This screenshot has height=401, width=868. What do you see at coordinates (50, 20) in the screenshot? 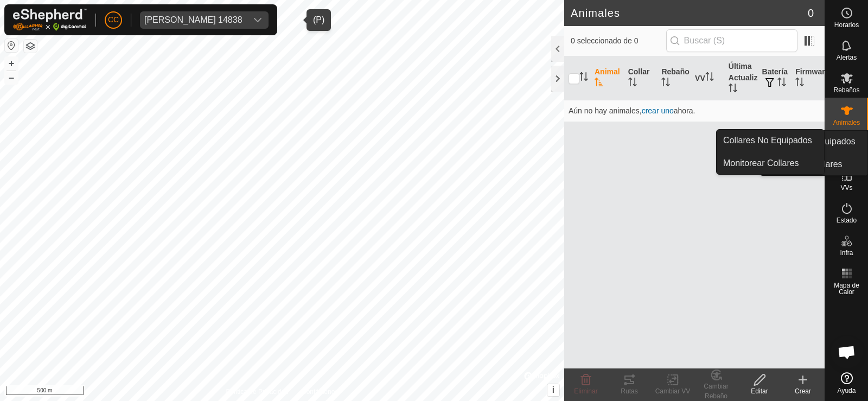
I see `img: Logo Gallagher` at bounding box center [50, 20].